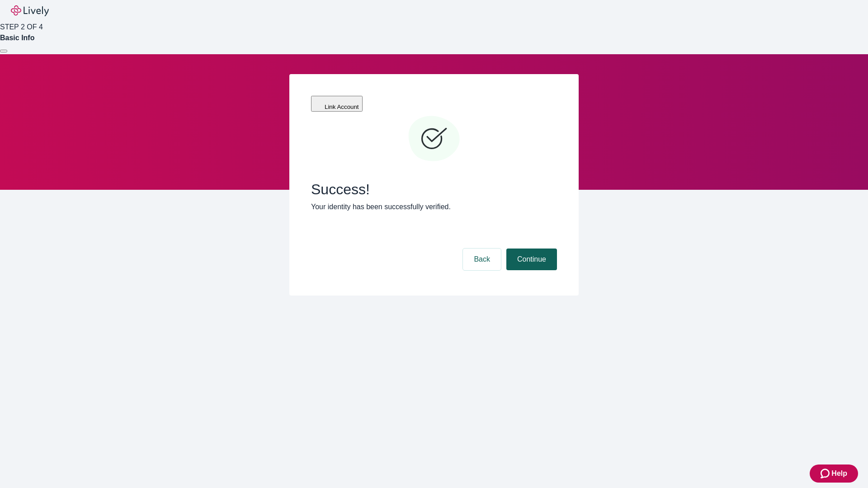 The height and width of the screenshot is (488, 868). Describe the element at coordinates (826, 473) in the screenshot. I see `svg: Zendesk support icon` at that location.